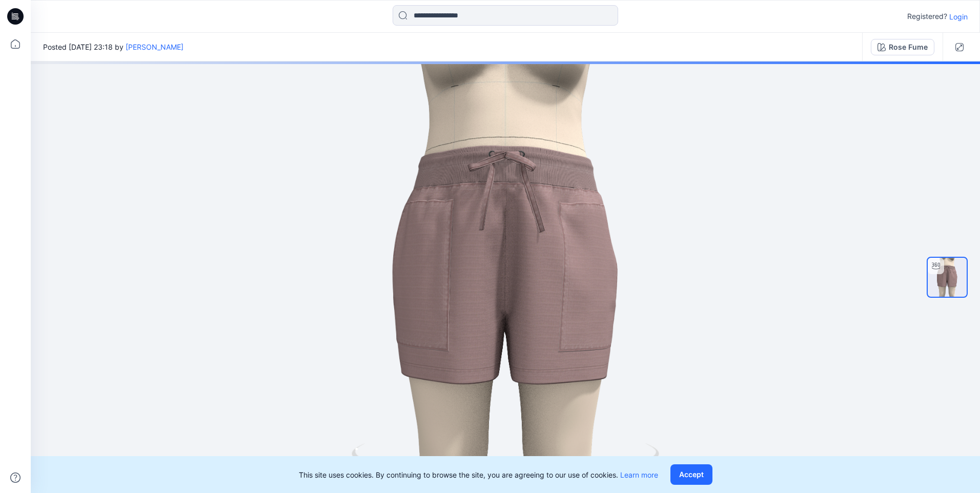  What do you see at coordinates (478, 474) in the screenshot?
I see `p: This site uses cookies. By continuing to browse the site, you are agreeing to our use of cookies.` at bounding box center [478, 474].